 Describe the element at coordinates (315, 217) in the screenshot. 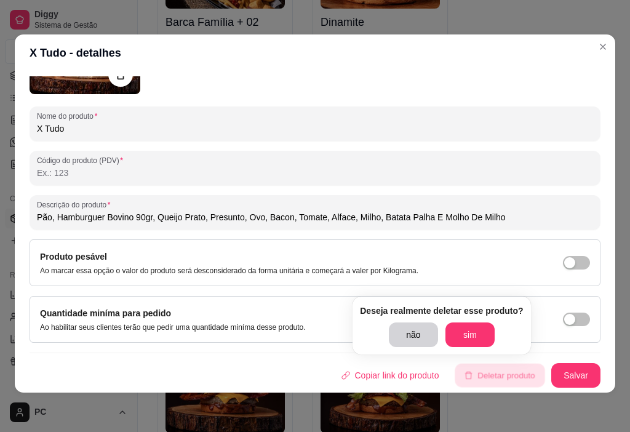

I see `input: Descrição do produto` at that location.